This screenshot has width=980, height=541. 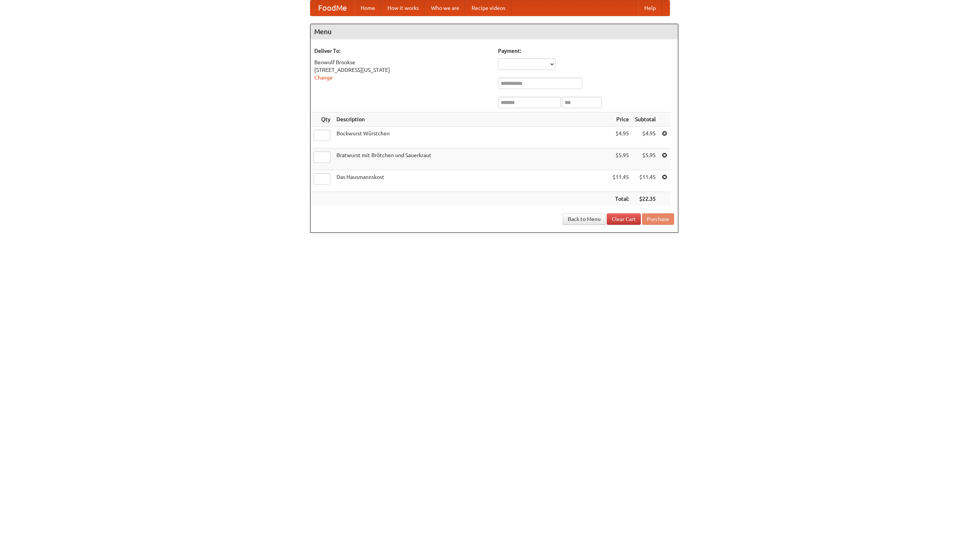 What do you see at coordinates (402, 62) in the screenshot?
I see `div: Beowulf Brookse` at bounding box center [402, 62].